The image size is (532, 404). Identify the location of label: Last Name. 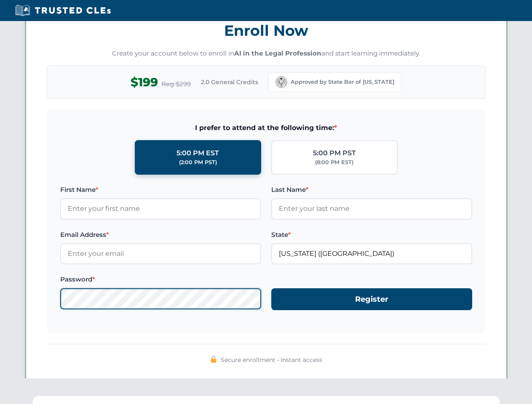
(372, 190).